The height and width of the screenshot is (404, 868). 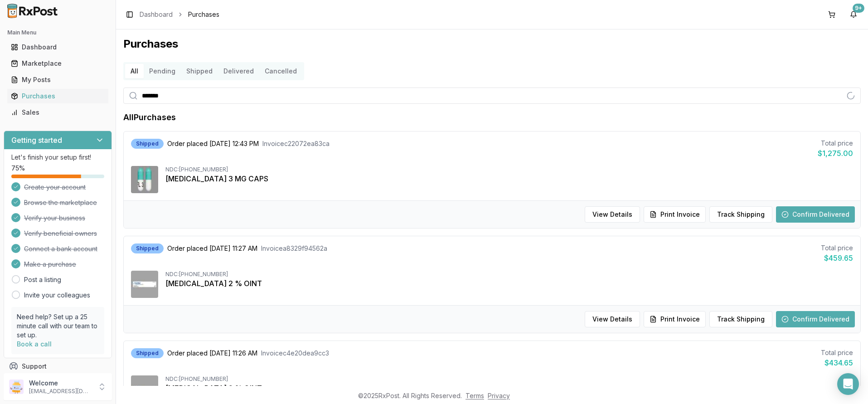 What do you see at coordinates (58, 96) in the screenshot?
I see `a: Purchases` at bounding box center [58, 96].